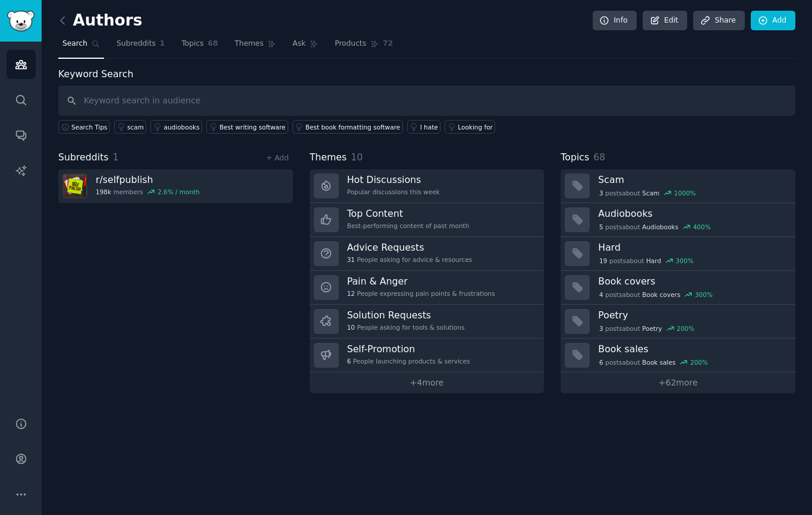 The width and height of the screenshot is (812, 515). Describe the element at coordinates (659, 227) in the screenshot. I see `span: Audiobooks` at that location.